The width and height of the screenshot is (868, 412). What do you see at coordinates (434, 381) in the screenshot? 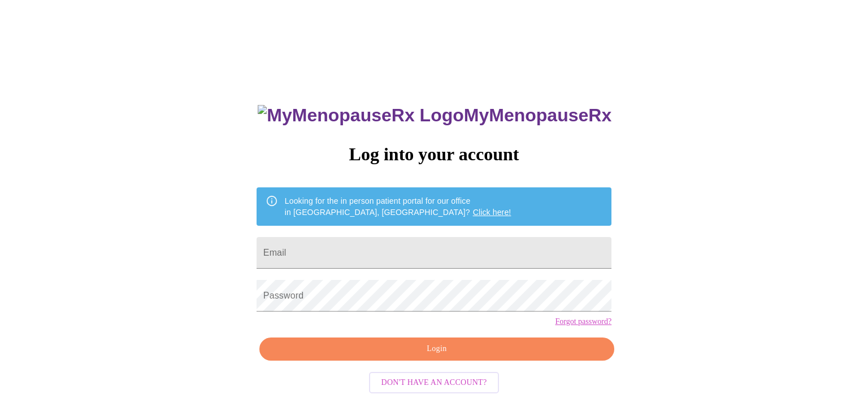
I see `a: Don't have an account?` at bounding box center [434, 381].